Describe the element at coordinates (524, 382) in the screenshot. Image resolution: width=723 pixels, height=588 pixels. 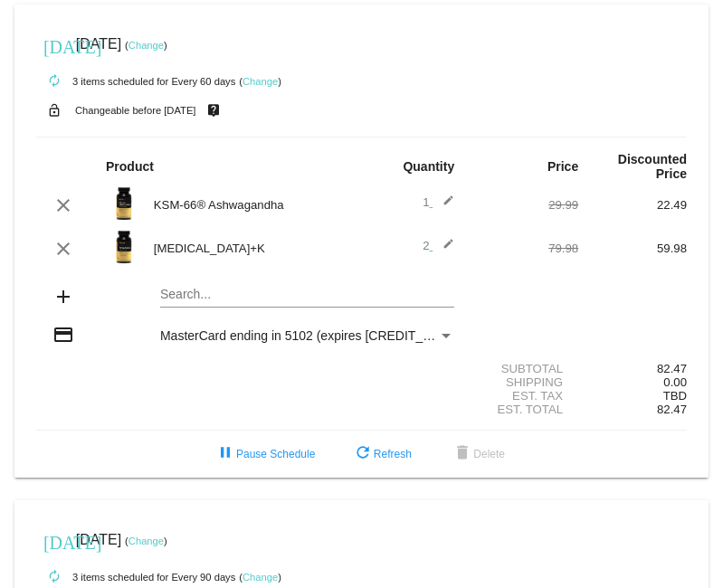
I see `div: Shipping` at that location.